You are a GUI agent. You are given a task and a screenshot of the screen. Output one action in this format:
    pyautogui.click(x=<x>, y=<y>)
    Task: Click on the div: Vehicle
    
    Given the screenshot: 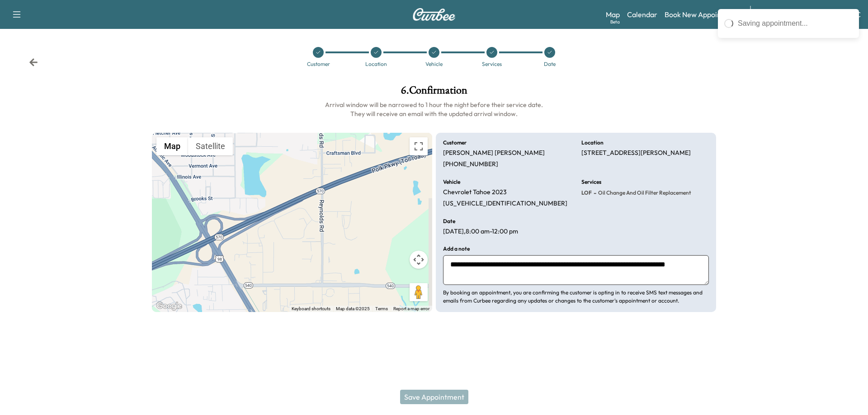 What is the action you would take?
    pyautogui.click(x=434, y=64)
    